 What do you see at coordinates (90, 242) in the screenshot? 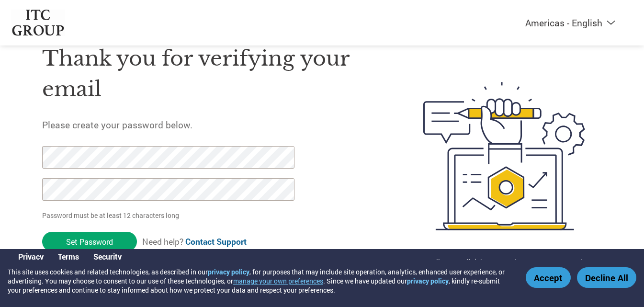
I see `input: Set Password` at bounding box center [90, 242].